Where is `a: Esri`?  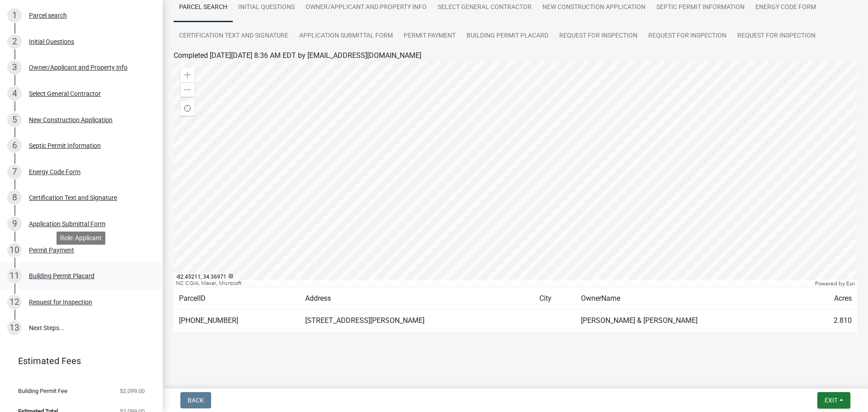 a: Esri is located at coordinates (851, 284).